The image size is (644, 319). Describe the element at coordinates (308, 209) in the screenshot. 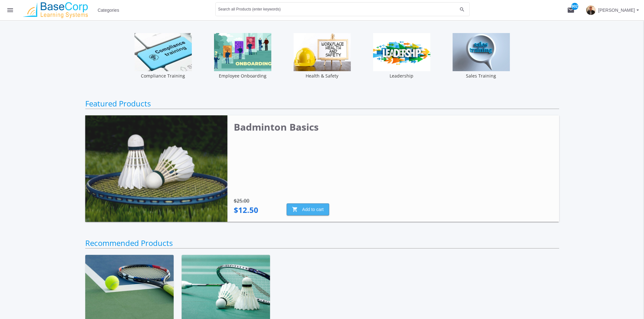

I see `button: Add to cart` at that location.